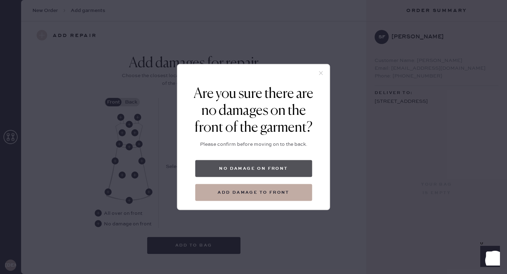 This screenshot has height=274, width=507. What do you see at coordinates (254, 169) in the screenshot?
I see `button: No damage on front` at bounding box center [254, 169].